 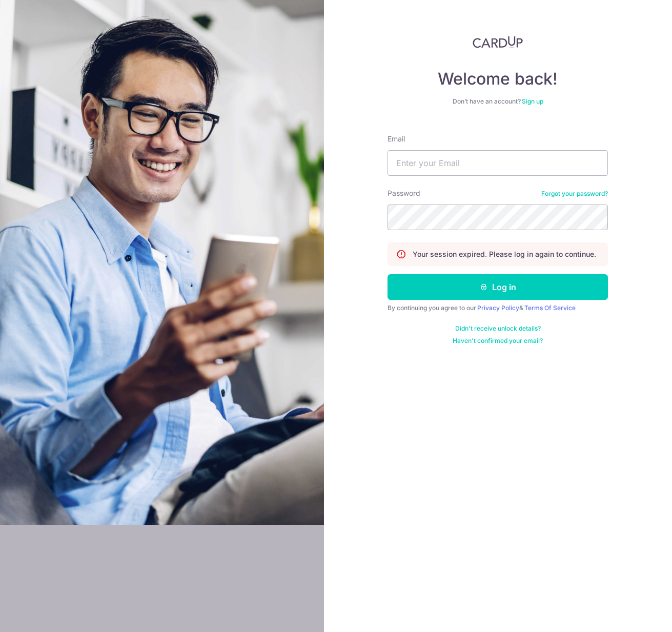 I want to click on a: Didn't receive unlock details?, so click(x=498, y=328).